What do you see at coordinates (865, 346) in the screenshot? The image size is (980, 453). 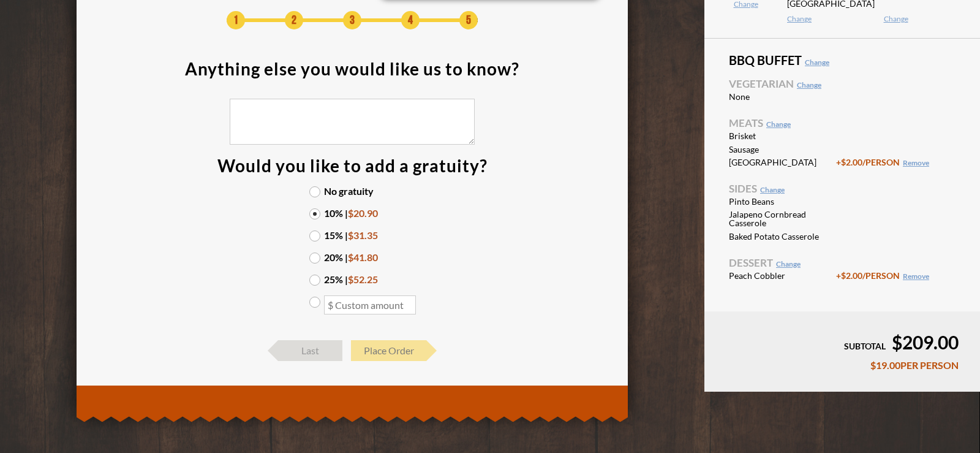 I see `span: SUBTOTAL` at bounding box center [865, 346].